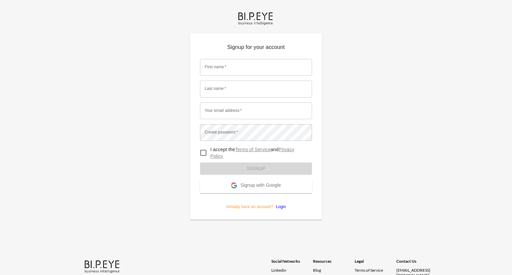  I want to click on span: Signup with Google, so click(260, 186).